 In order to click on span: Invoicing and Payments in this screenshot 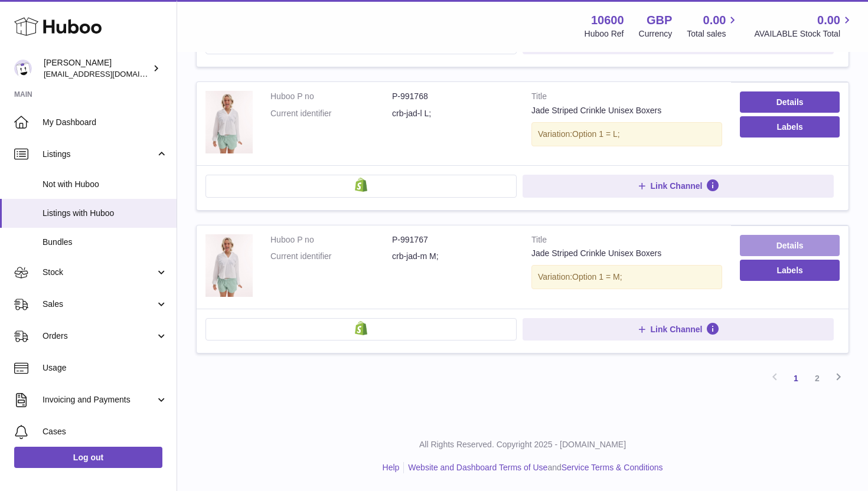, I will do `click(99, 400)`.